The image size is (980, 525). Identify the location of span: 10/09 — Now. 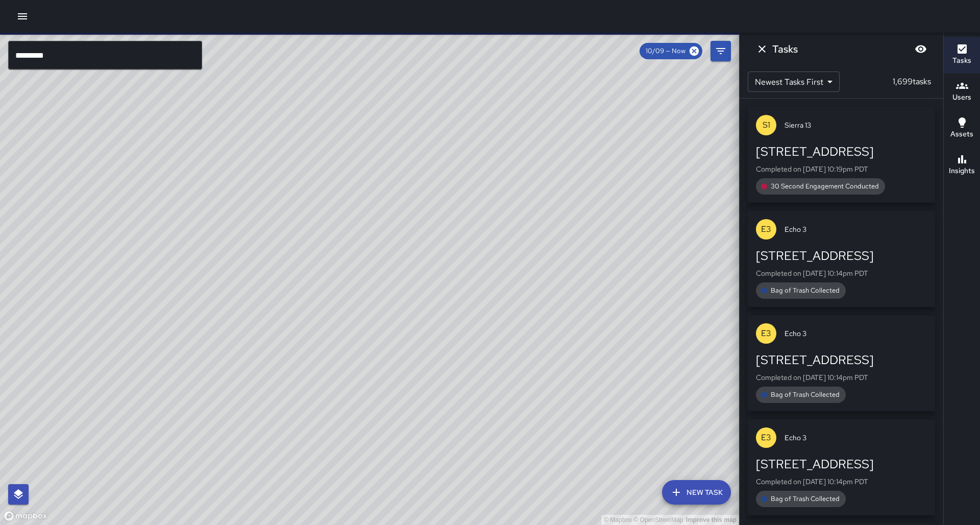
(666, 51).